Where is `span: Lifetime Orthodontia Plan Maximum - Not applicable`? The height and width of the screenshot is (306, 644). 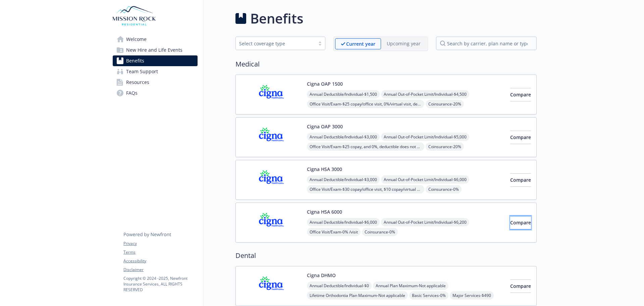 span: Lifetime Orthodontia Plan Maximum - Not applicable is located at coordinates (357, 295).